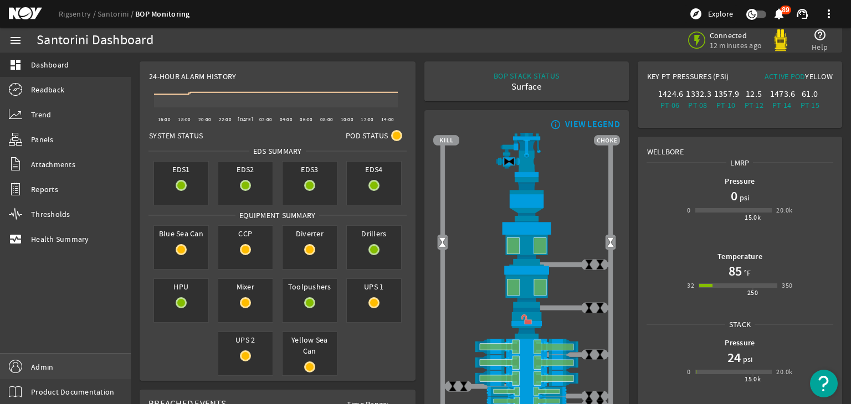 This screenshot has height=404, width=851. What do you see at coordinates (752, 293) in the screenshot?
I see `div: 250` at bounding box center [752, 293].